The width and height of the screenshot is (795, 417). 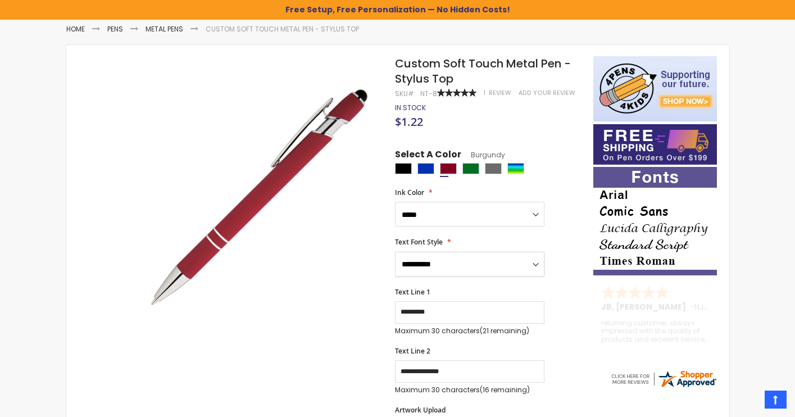 I want to click on span: $1.22, so click(x=409, y=121).